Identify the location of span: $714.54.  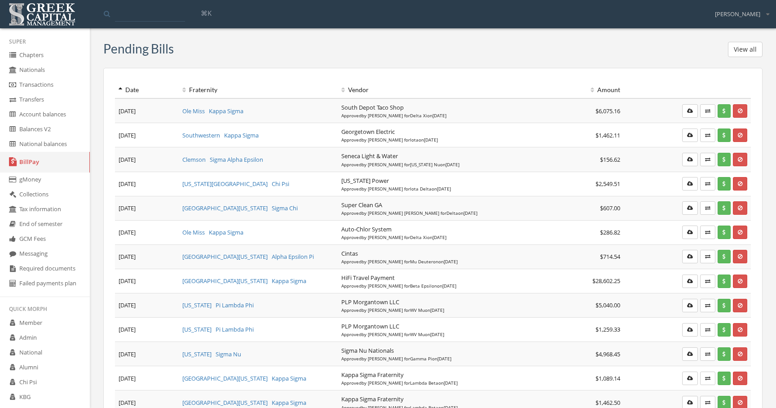
(610, 257).